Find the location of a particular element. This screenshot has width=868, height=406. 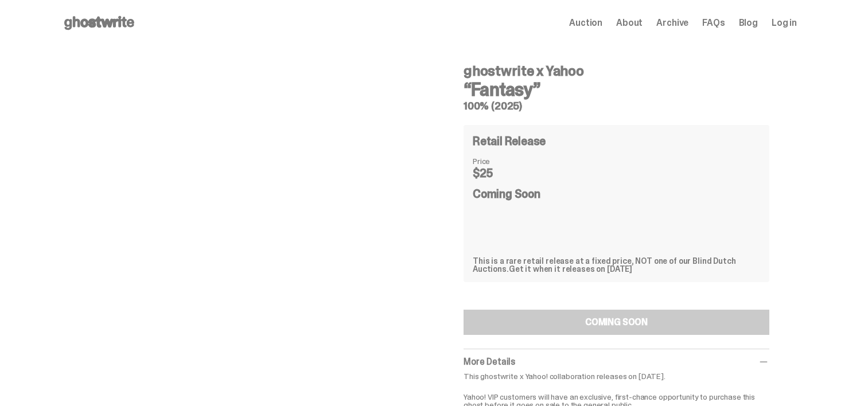

h4: ghostwrite x Yahoo is located at coordinates (616, 71).